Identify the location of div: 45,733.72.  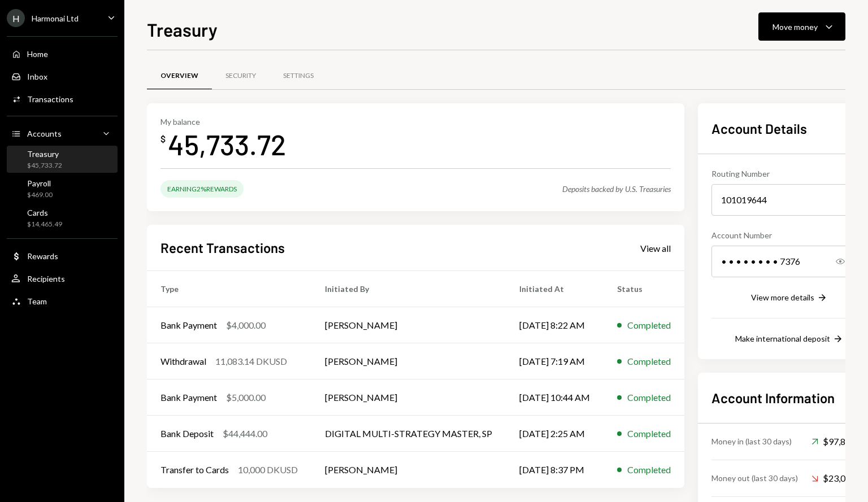
(227, 144).